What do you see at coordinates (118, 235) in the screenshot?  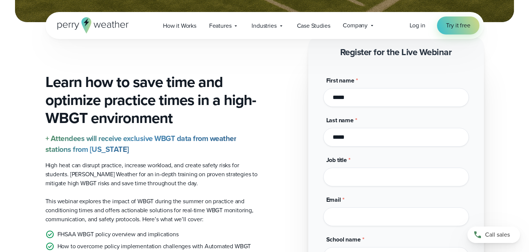 I see `p: FHSAA WBGT policy overview and implications` at bounding box center [118, 235].